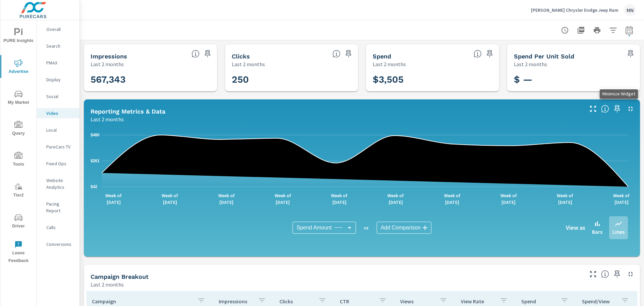 Image resolution: width=644 pixels, height=306 pixels. Describe the element at coordinates (119, 276) in the screenshot. I see `h5: Campaign Breakout` at that location.